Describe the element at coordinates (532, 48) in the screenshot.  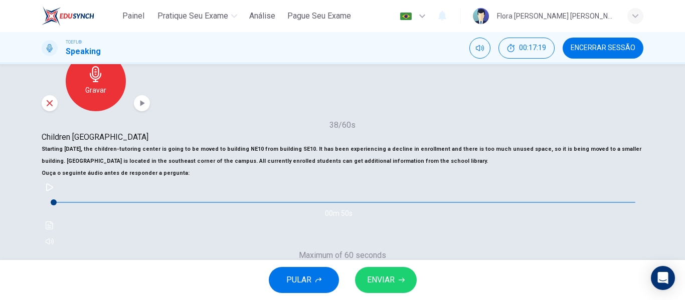
I see `span: 00:17:19` at that location.